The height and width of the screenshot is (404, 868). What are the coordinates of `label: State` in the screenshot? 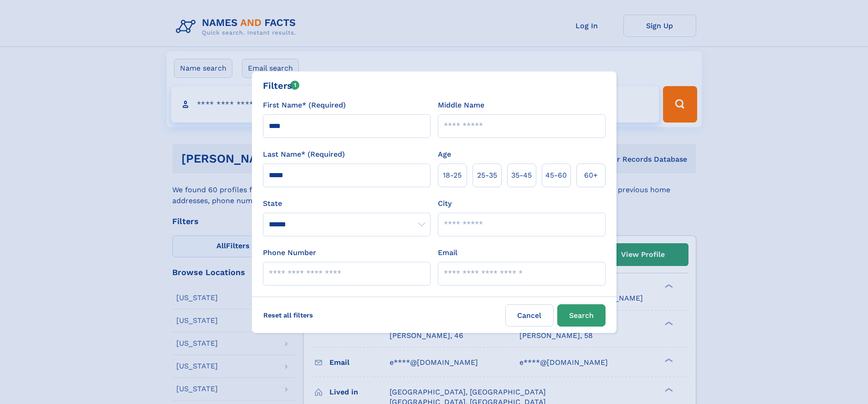 It's located at (346, 204).